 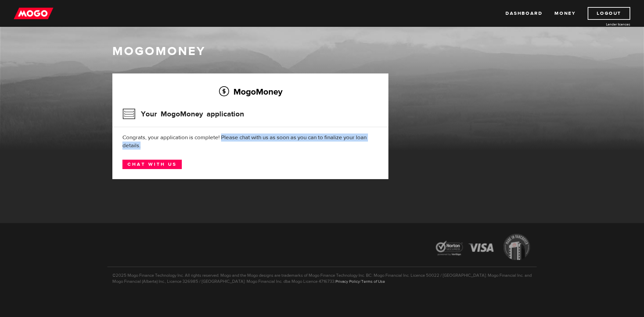 What do you see at coordinates (152, 165) in the screenshot?
I see `a: Chat with us` at bounding box center [152, 165].